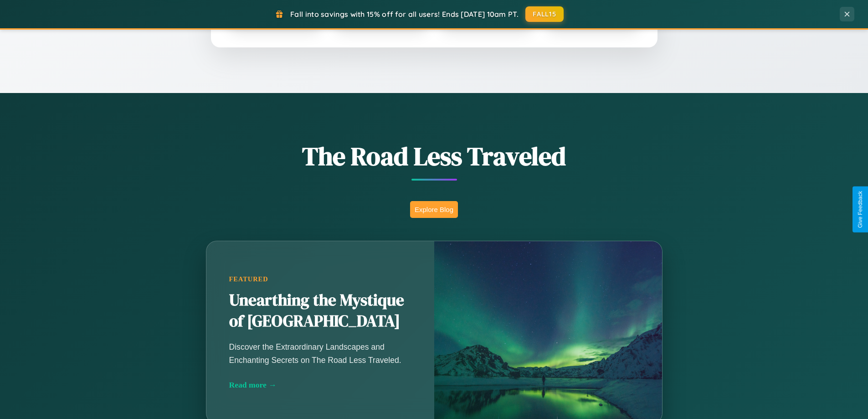 The width and height of the screenshot is (868, 419). What do you see at coordinates (434, 156) in the screenshot?
I see `h1: The Road Less Traveled` at bounding box center [434, 156].